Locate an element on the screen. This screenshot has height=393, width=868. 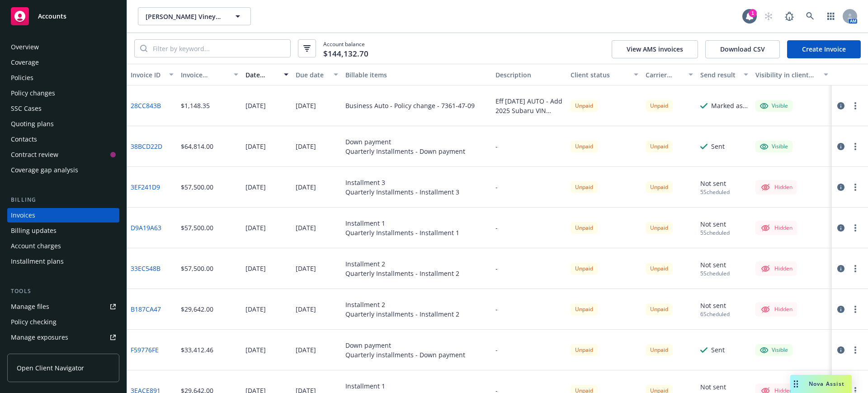
button: Visibility in client dash is located at coordinates (792, 75).